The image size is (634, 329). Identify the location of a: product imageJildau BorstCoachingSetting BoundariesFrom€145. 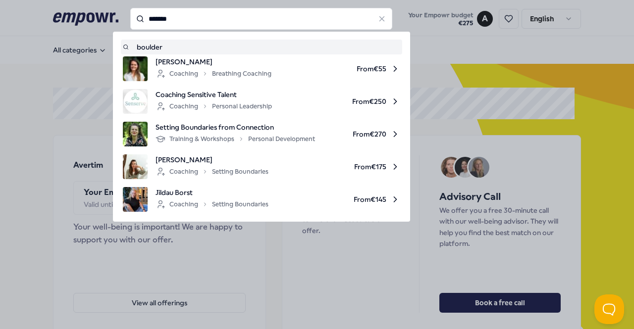
(262, 200).